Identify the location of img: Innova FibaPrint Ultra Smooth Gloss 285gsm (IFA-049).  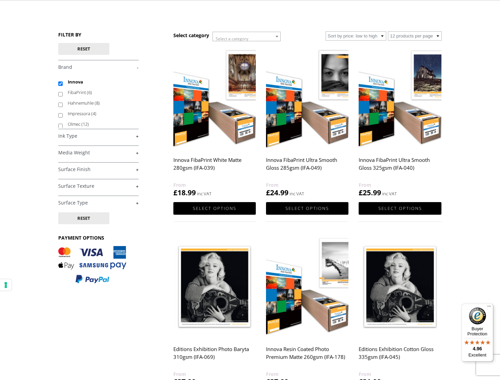
(307, 97).